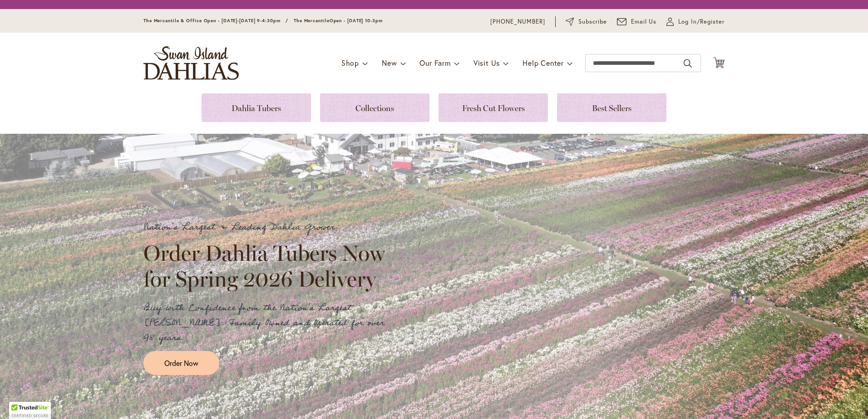  What do you see at coordinates (586, 21) in the screenshot?
I see `a: Subscribe` at bounding box center [586, 21].